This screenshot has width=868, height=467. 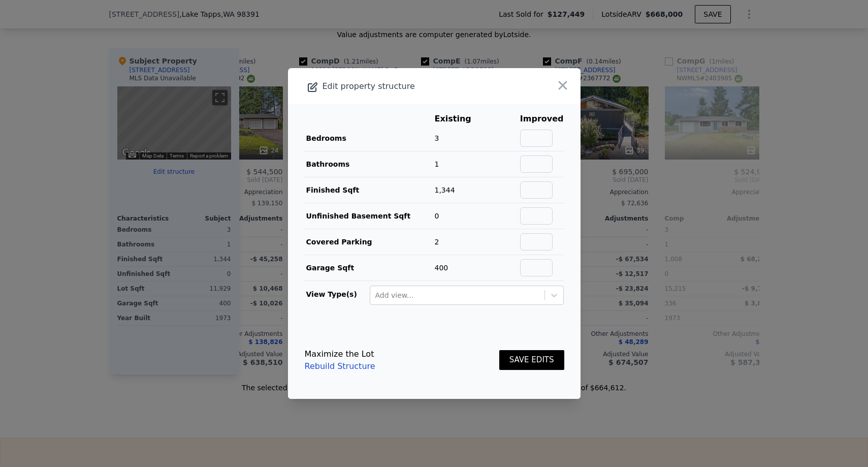 I want to click on div: Maximize the Lot, so click(x=340, y=354).